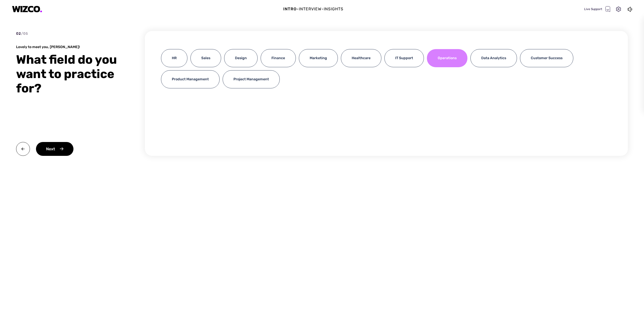  Describe the element at coordinates (55, 149) in the screenshot. I see `div: Next` at that location.